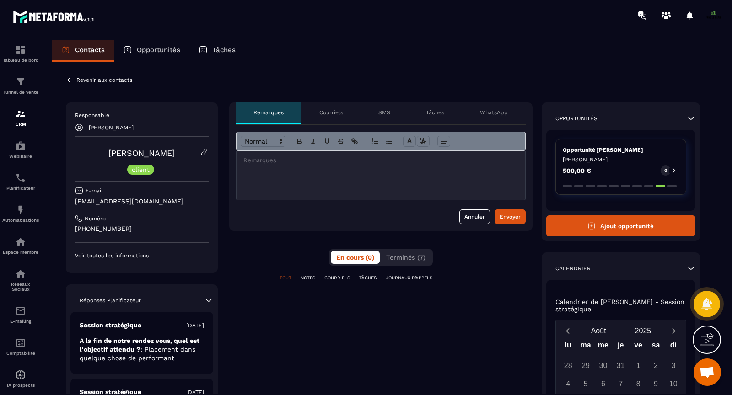 The height and width of the screenshot is (395, 732). Describe the element at coordinates (656, 384) in the screenshot. I see `div: 9` at that location.